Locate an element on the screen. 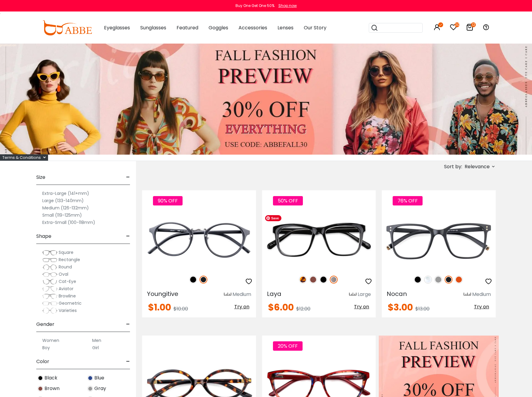 The image size is (532, 397). span: 50% OFF is located at coordinates (288, 201).